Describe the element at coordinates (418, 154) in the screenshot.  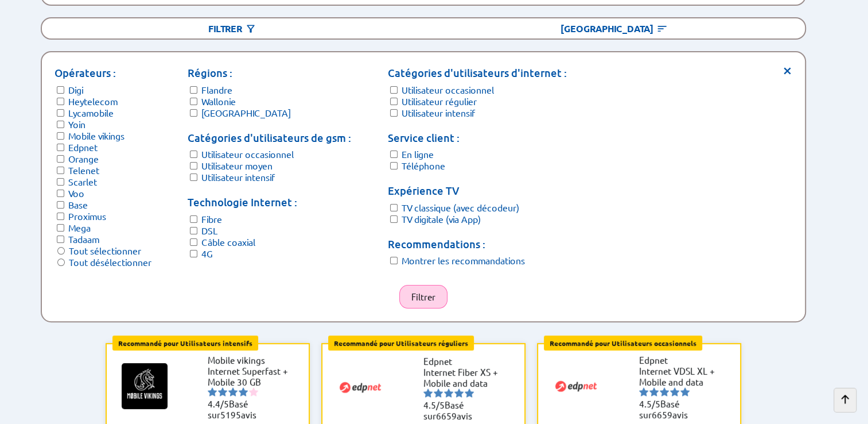
I see `label: En ligne` at that location.